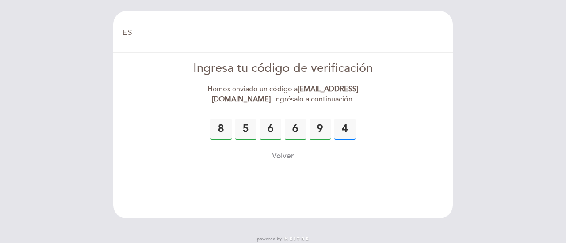 The image size is (566, 243). Describe the element at coordinates (269, 239) in the screenshot. I see `span: powered by` at that location.